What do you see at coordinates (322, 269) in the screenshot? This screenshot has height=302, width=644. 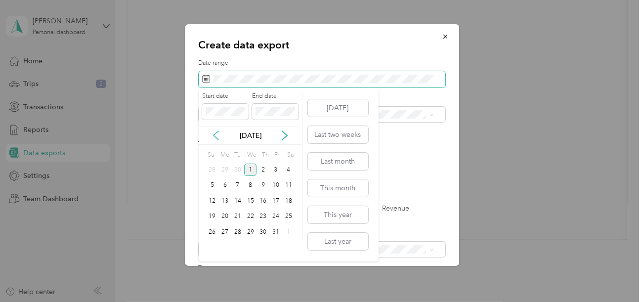 I see `label: Tags` at bounding box center [322, 269].